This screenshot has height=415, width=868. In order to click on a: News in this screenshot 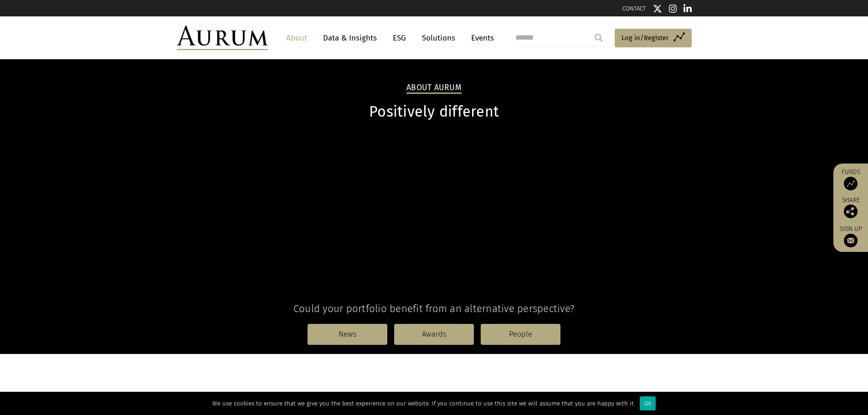, I will do `click(347, 334)`.